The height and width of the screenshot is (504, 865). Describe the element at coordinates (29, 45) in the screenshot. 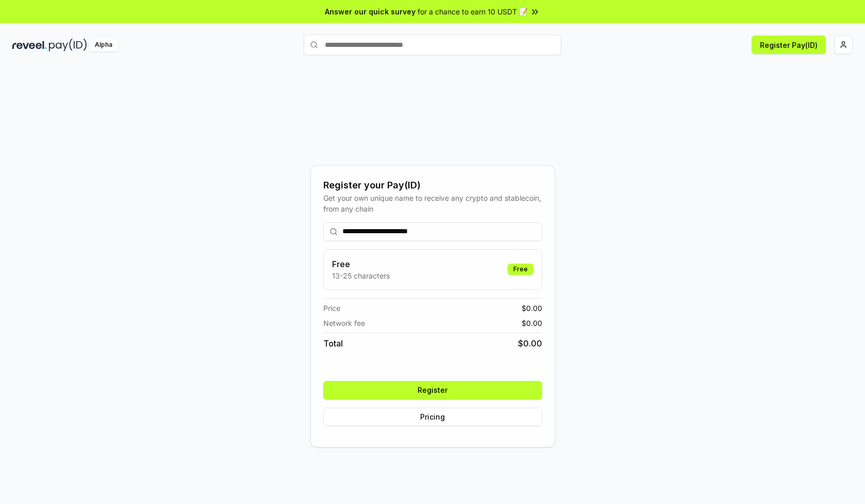

I see `img: reveel_dark` at that location.